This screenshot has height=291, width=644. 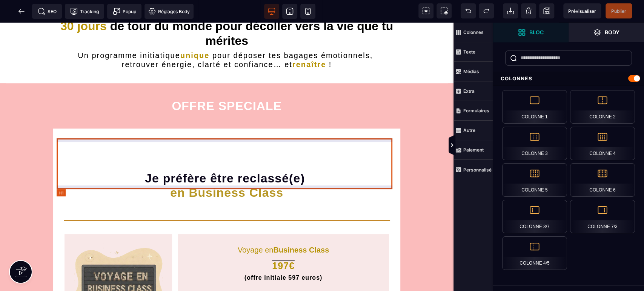 What do you see at coordinates (473, 32) in the screenshot?
I see `span: Colonnes` at bounding box center [473, 32].